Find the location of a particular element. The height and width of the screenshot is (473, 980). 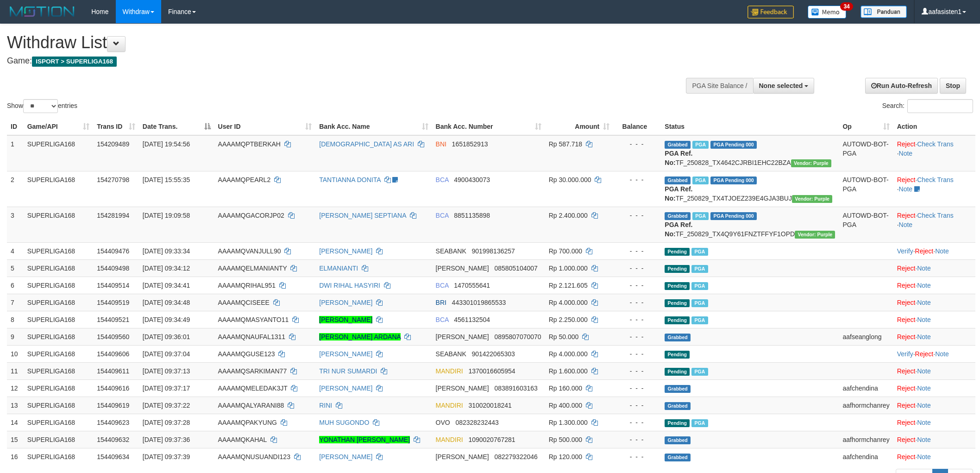

span: PGA Pending is located at coordinates (734, 216).